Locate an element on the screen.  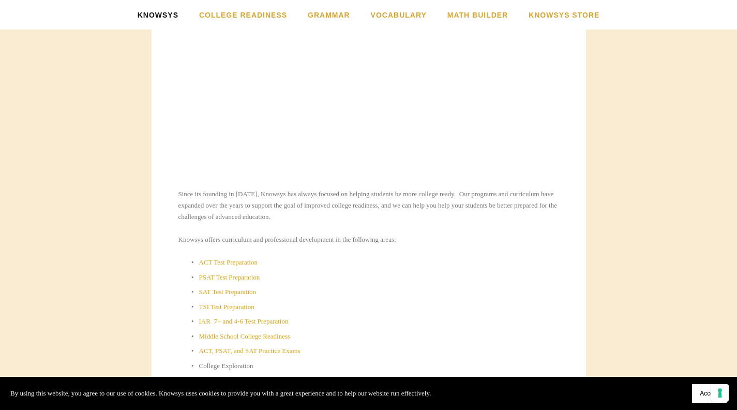
a: Middle School College Readiness is located at coordinates (245, 336).